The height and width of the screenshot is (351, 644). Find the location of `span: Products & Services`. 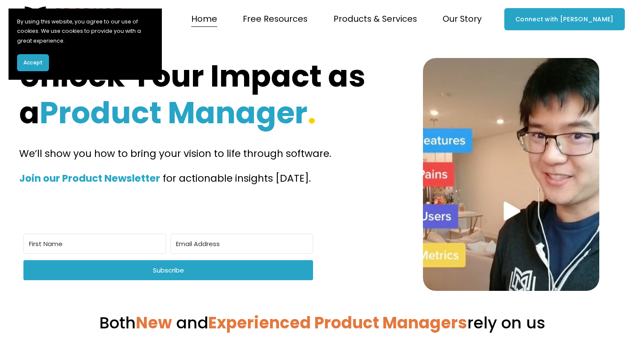

span: Products & Services is located at coordinates (376, 19).